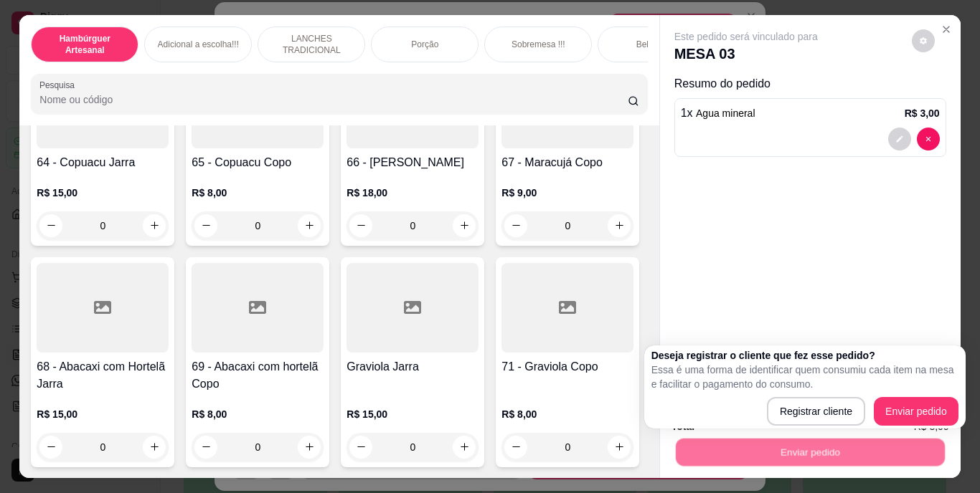 The width and height of the screenshot is (980, 493). What do you see at coordinates (334, 100) in the screenshot?
I see `input: Pesquisa` at bounding box center [334, 100].